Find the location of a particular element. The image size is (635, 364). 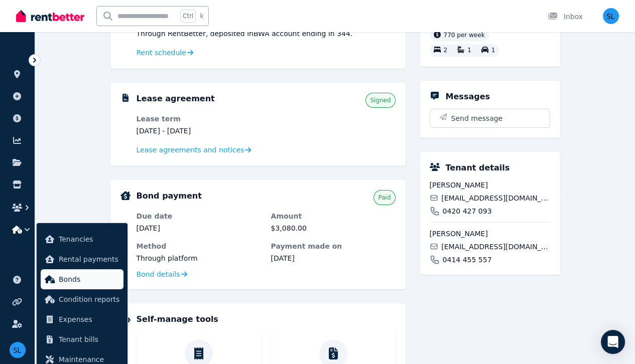

a: Bonds is located at coordinates (82, 279).